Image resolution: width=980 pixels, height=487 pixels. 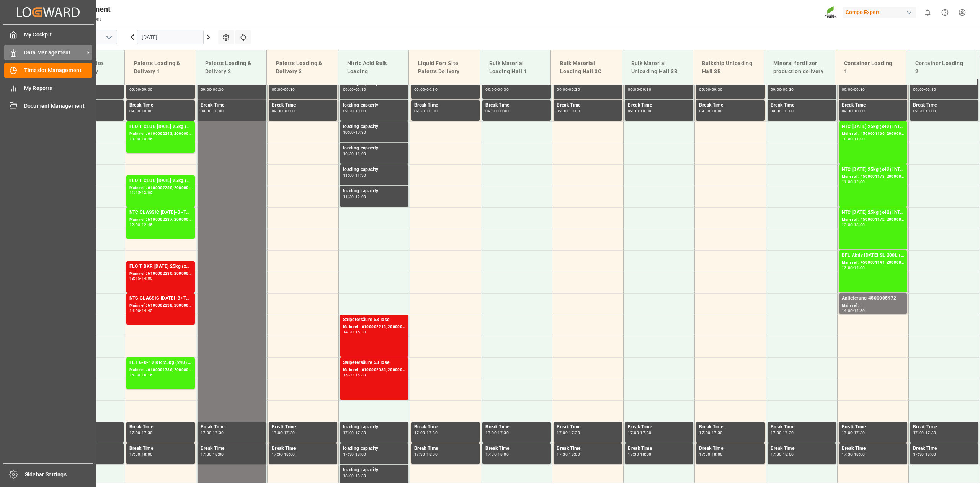 I want to click on span: My Reports, so click(x=58, y=88).